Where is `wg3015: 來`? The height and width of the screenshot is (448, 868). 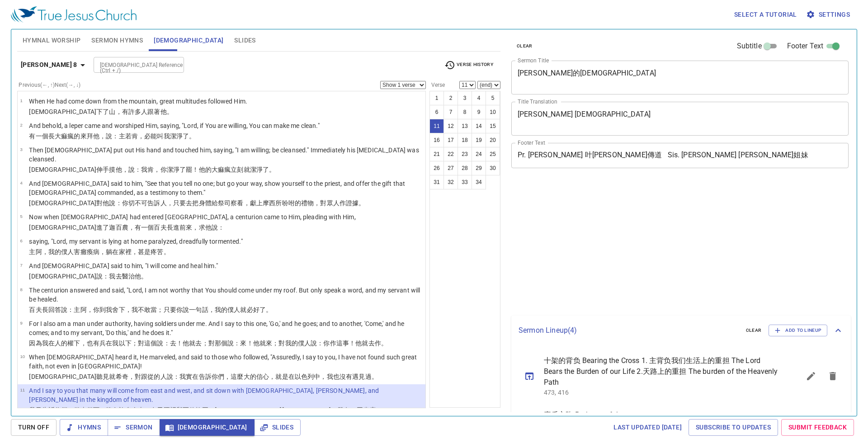
wg3015: 來 is located at coordinates (138, 136).